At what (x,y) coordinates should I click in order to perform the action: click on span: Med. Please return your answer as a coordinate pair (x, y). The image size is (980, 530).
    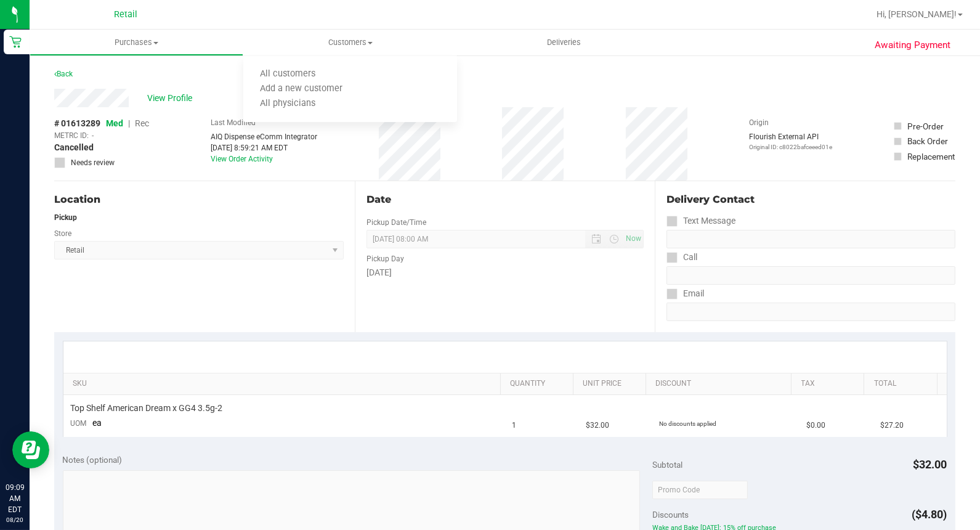
    Looking at the image, I should click on (114, 123).